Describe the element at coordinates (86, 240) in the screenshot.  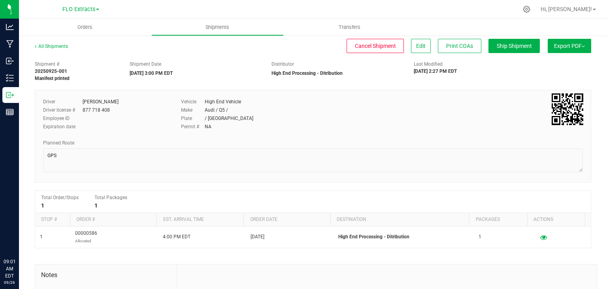
I see `p: Allocated` at that location.